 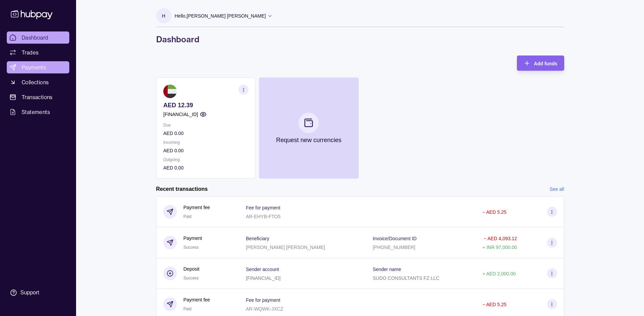 What do you see at coordinates (206, 105) in the screenshot?
I see `p: AED 12.39` at bounding box center [206, 105].